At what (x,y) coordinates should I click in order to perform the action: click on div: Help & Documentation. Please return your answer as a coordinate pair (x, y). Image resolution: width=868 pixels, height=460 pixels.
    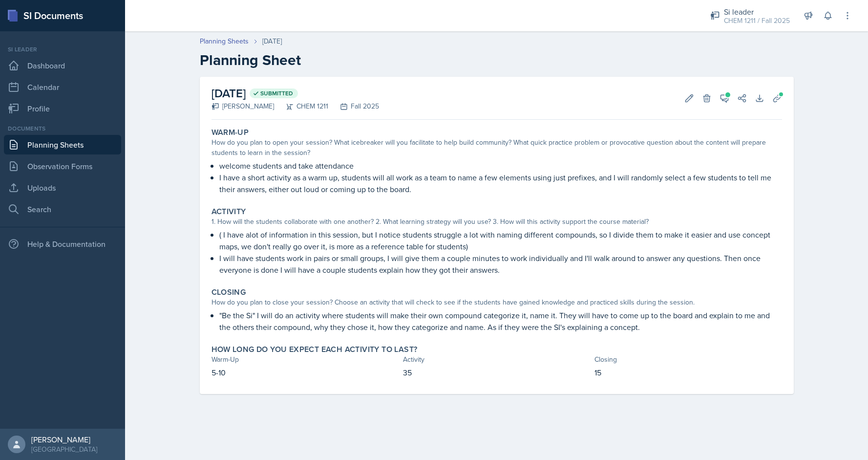
    Looking at the image, I should click on (62, 244).